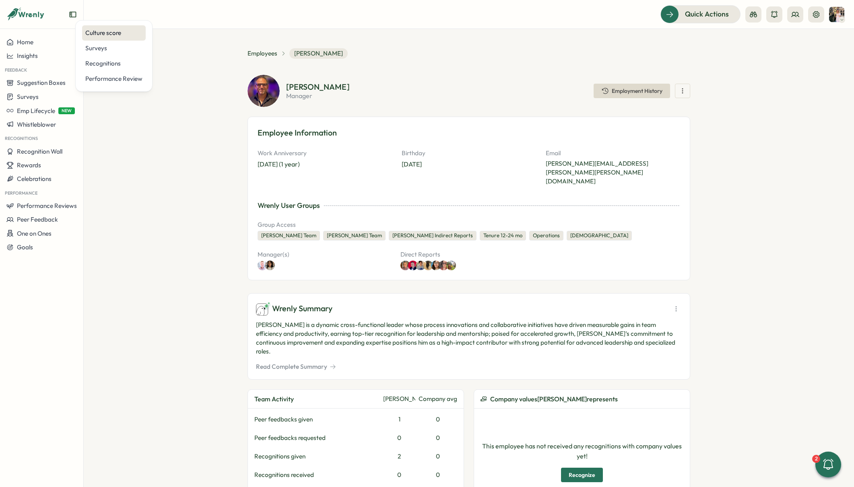  Describe the element at coordinates (114, 48) in the screenshot. I see `div: Surveys` at that location.